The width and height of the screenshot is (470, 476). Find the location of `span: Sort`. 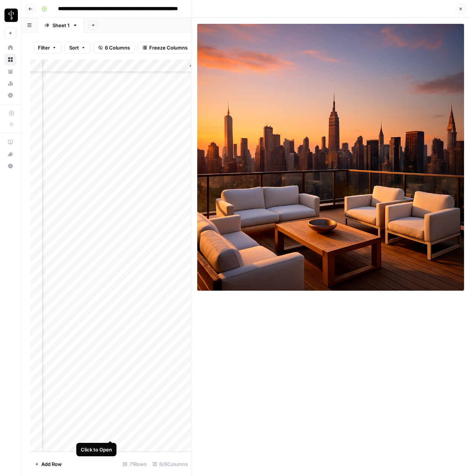

span: Sort is located at coordinates (74, 48).